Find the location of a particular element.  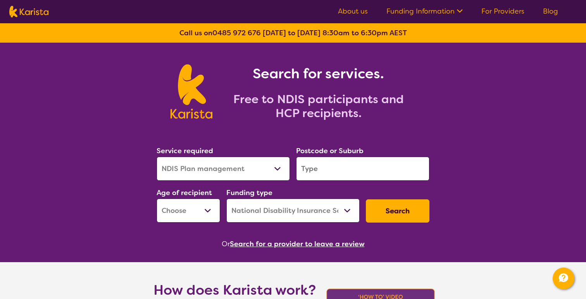

h2: Free to NDIS participants and HCP recipients. is located at coordinates (318, 106).